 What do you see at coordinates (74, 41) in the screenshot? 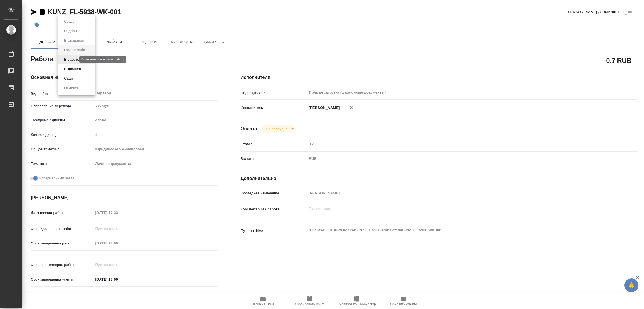
I see `button: В ожидании` at bounding box center [74, 41].